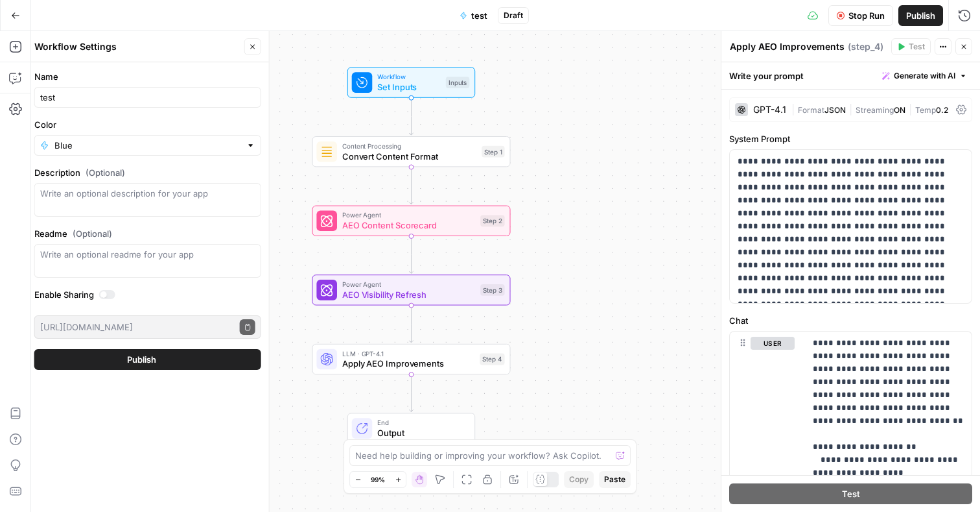 Image resolution: width=980 pixels, height=512 pixels. What do you see at coordinates (924, 76) in the screenshot?
I see `button: Generate with AI` at bounding box center [924, 76].